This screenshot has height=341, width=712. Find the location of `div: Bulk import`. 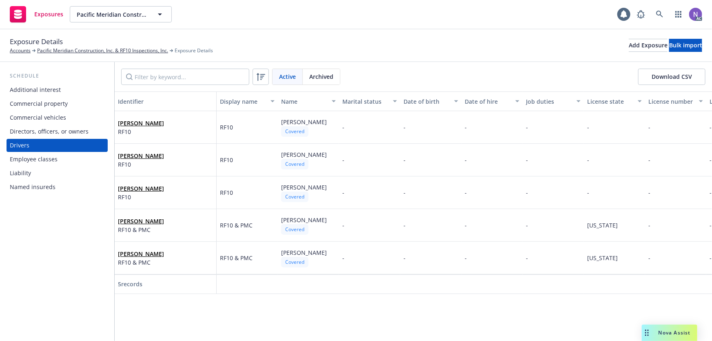

div: Bulk import is located at coordinates (685, 45).